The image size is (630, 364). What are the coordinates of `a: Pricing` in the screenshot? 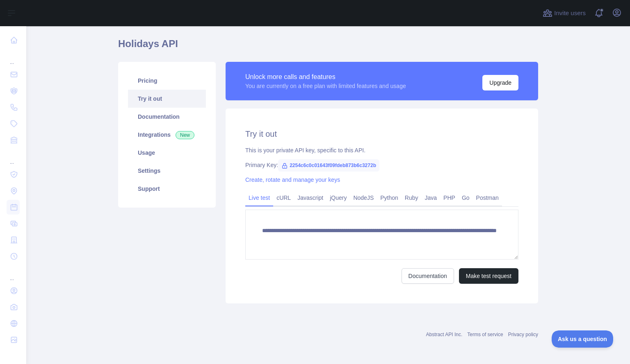 It's located at (167, 81).